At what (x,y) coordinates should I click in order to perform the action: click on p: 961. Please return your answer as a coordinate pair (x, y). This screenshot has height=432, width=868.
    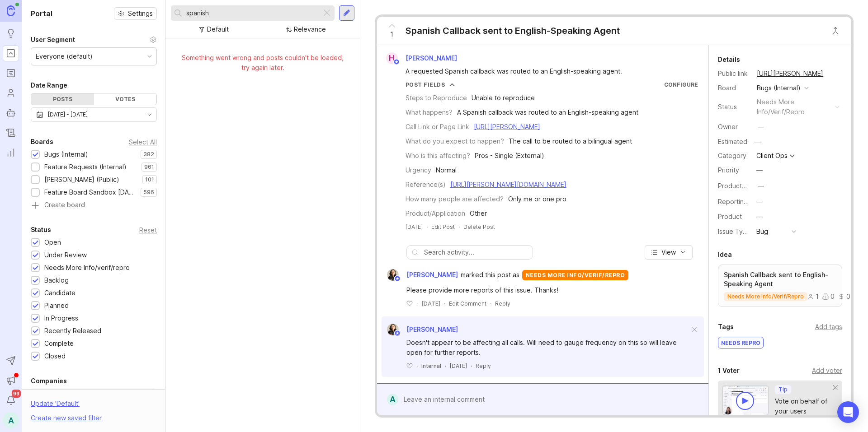
    Looking at the image, I should click on (149, 167).